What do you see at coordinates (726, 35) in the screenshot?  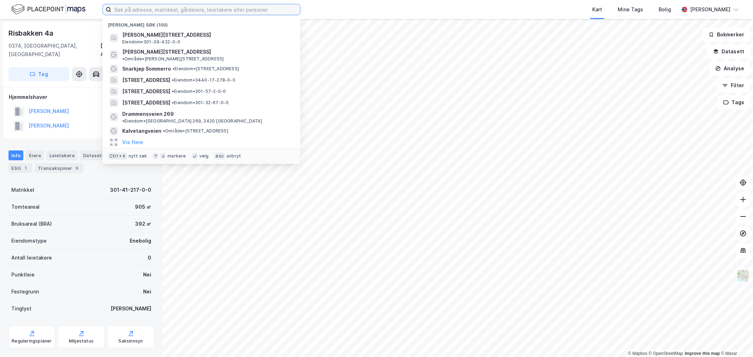 I see `button: Bokmerker` at bounding box center [726, 35].